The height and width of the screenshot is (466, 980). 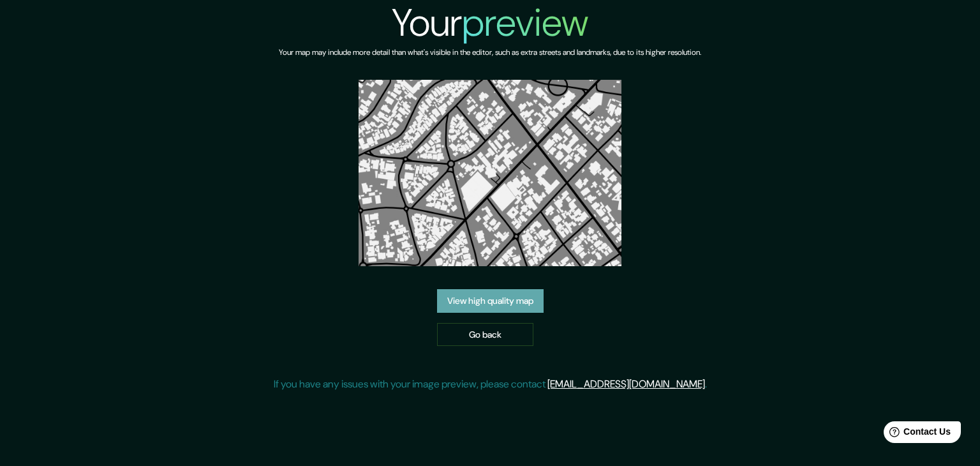 What do you see at coordinates (490, 173) in the screenshot?
I see `img: created-map-preview` at bounding box center [490, 173].